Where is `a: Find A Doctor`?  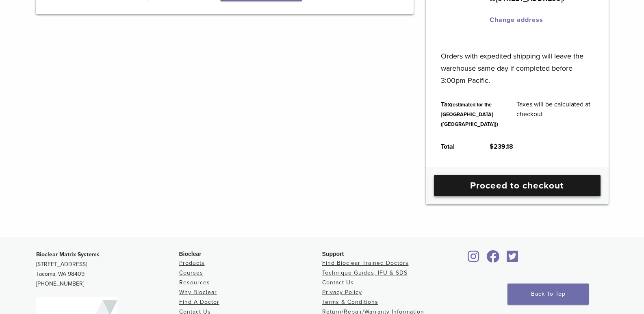
a: Find A Doctor is located at coordinates (199, 302).